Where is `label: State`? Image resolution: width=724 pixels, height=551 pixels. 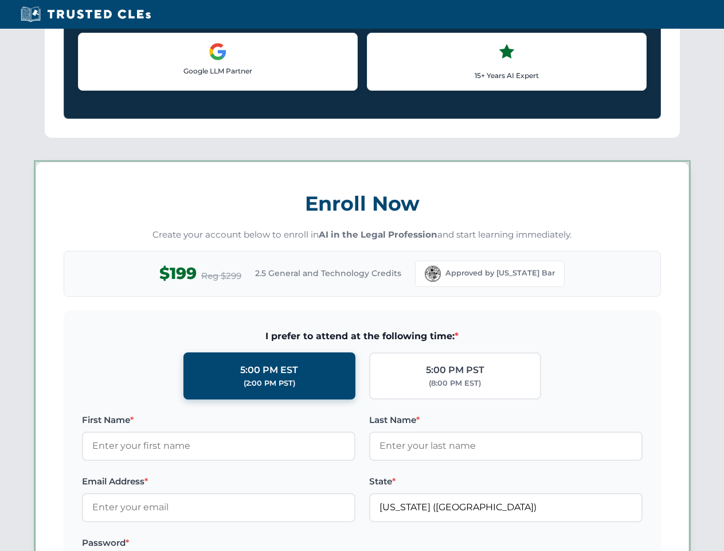 label: State is located at coordinates (506, 481).